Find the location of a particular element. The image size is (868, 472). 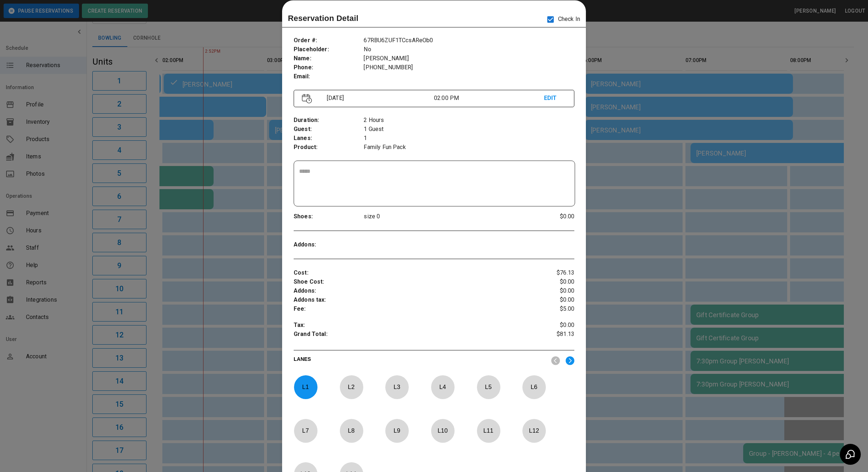

p: Guest : is located at coordinates (329, 129).